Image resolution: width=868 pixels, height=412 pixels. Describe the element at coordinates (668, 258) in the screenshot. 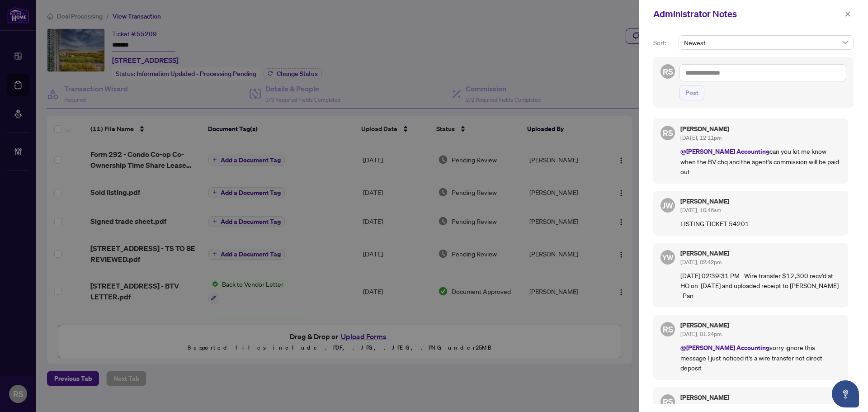

I see `span: YW` at that location.